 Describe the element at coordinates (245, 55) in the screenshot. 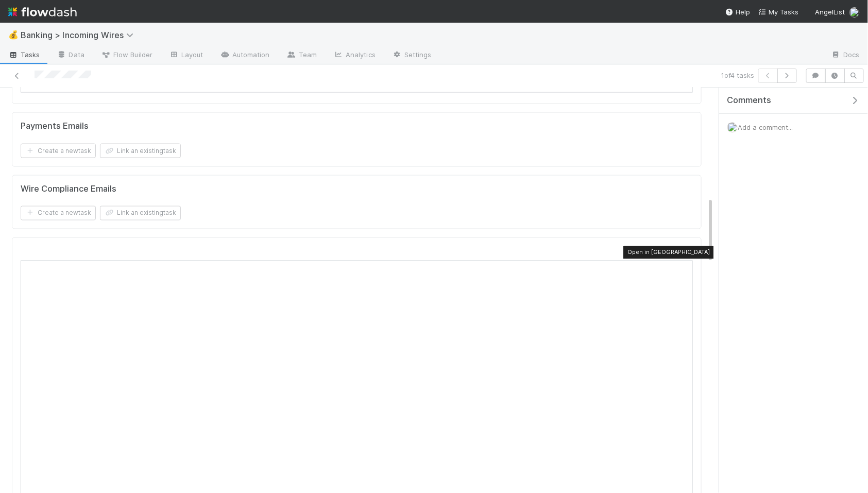

I see `a: Automation` at that location.